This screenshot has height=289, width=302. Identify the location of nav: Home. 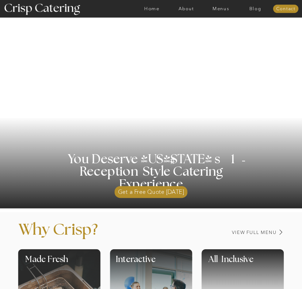
(152, 9).